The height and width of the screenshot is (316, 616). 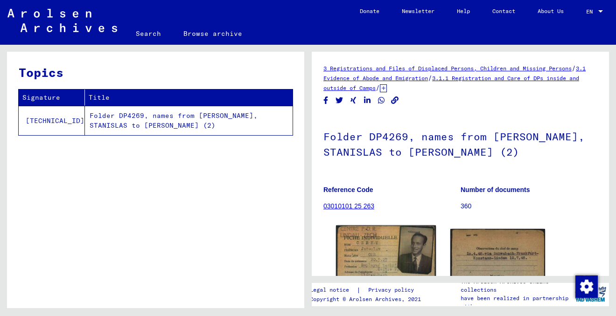 I want to click on th: Title, so click(x=188, y=98).